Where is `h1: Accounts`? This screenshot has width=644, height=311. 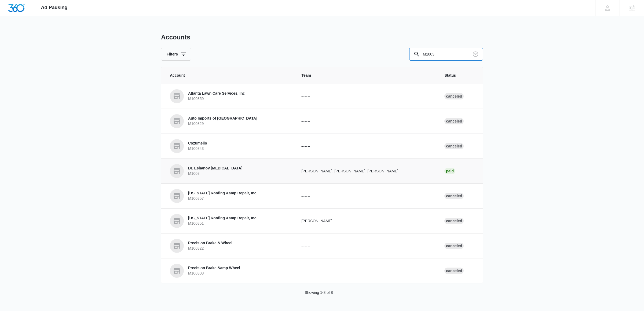
h1: Accounts is located at coordinates (175, 37).